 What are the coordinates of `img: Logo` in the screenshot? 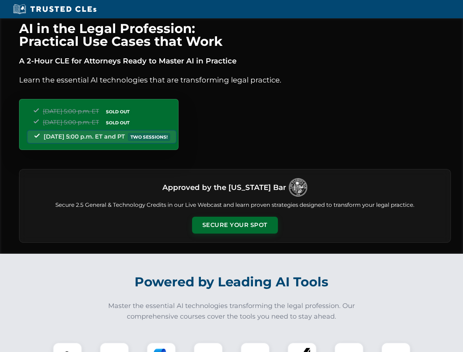 It's located at (298, 187).